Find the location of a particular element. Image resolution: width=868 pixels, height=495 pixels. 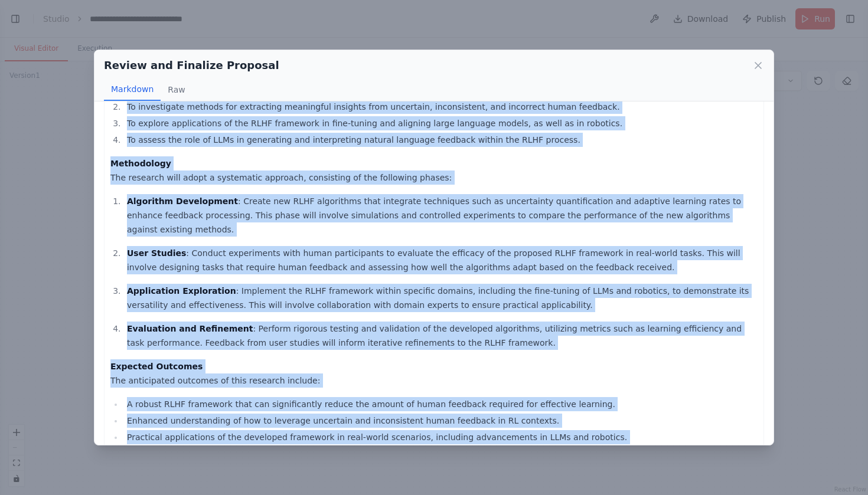

p: : Conduct experiments with human participants to evaluate the efficacy of the proposed RLHF frame... is located at coordinates (442, 260).